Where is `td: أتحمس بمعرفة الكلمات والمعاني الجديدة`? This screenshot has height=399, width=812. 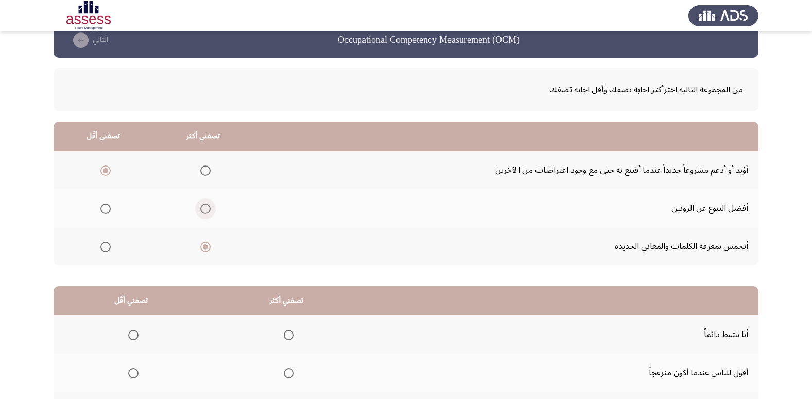 td: أتحمس بمعرفة الكلمات والمعاني الجديدة is located at coordinates (506, 246).